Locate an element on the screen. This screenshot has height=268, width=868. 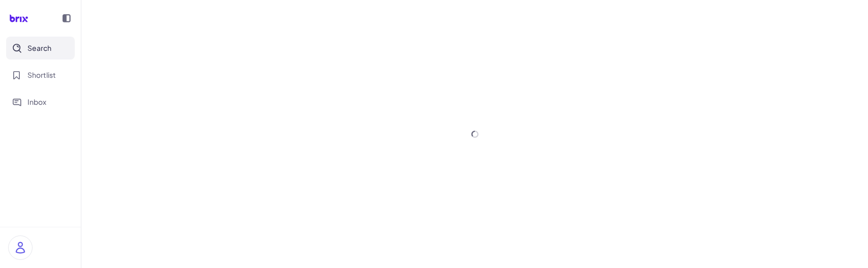
img: user_logo.png is located at coordinates (21, 247).